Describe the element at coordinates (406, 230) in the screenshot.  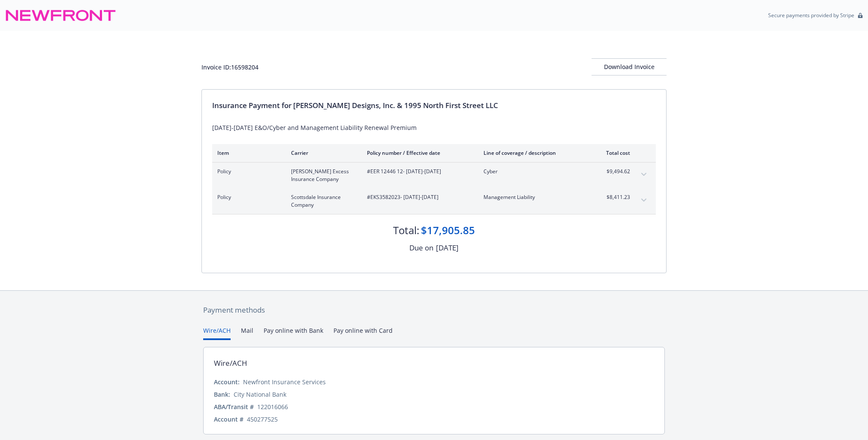
I see `div: Total:` at that location.